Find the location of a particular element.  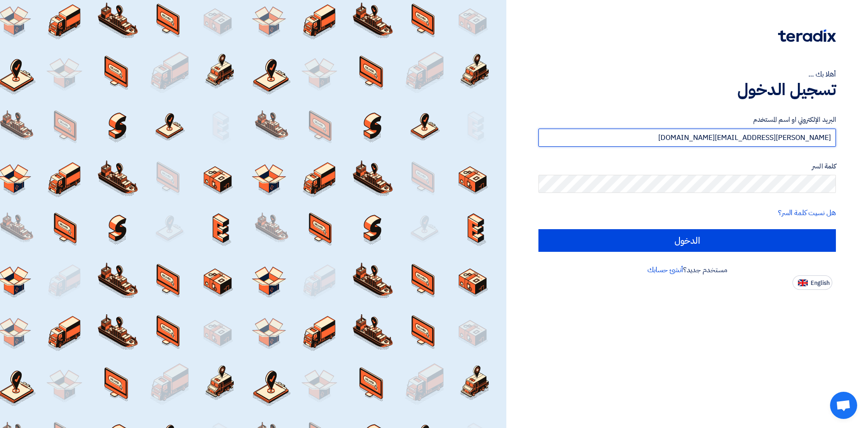

img: Teradix logo is located at coordinates (807, 35).